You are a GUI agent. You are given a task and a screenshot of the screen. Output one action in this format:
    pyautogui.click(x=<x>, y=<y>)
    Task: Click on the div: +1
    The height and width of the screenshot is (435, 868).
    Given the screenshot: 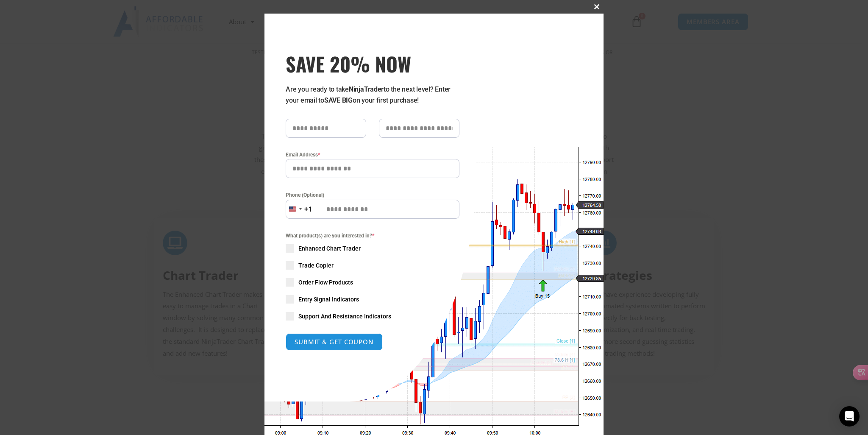 What is the action you would take?
    pyautogui.click(x=308, y=209)
    